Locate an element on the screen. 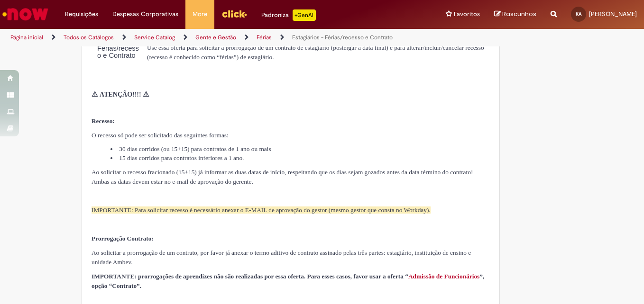 The image size is (644, 304). span: More is located at coordinates (200, 14).